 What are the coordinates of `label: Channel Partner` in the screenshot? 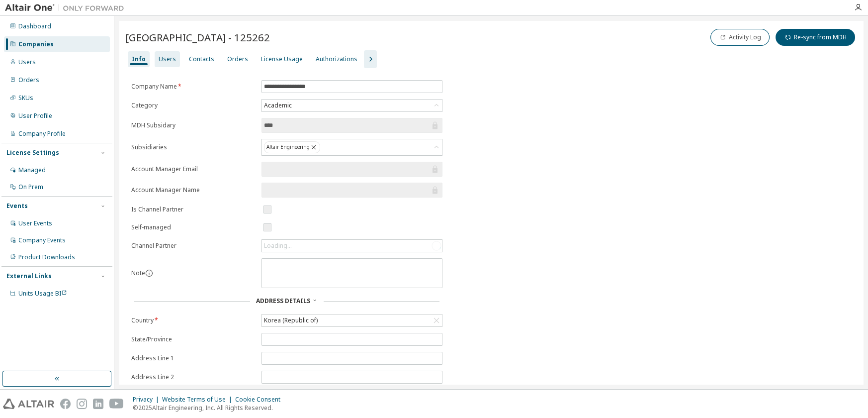 It's located at (193, 245).